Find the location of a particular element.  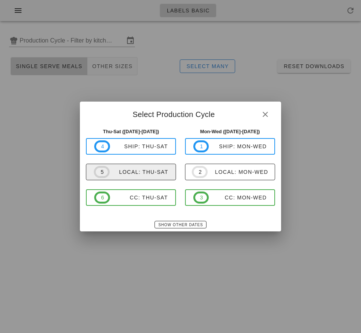

div: Select Production Cycle is located at coordinates (180, 113).